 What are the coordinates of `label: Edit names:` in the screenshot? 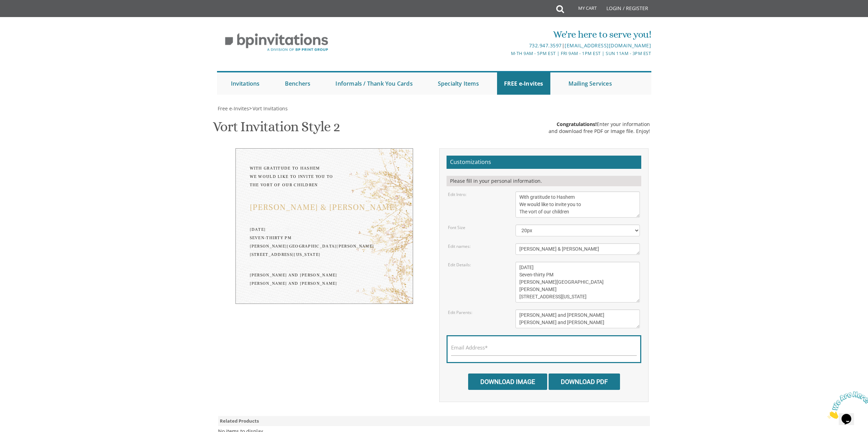 It's located at (459, 246).